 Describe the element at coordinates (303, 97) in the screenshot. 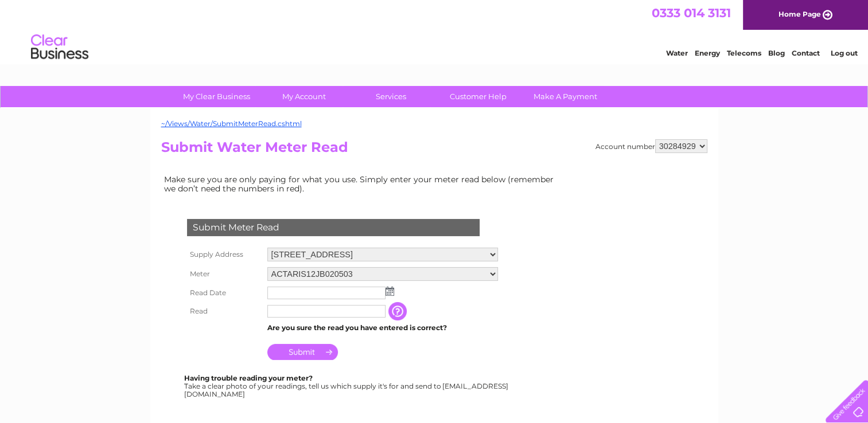

I see `a: My Account` at that location.